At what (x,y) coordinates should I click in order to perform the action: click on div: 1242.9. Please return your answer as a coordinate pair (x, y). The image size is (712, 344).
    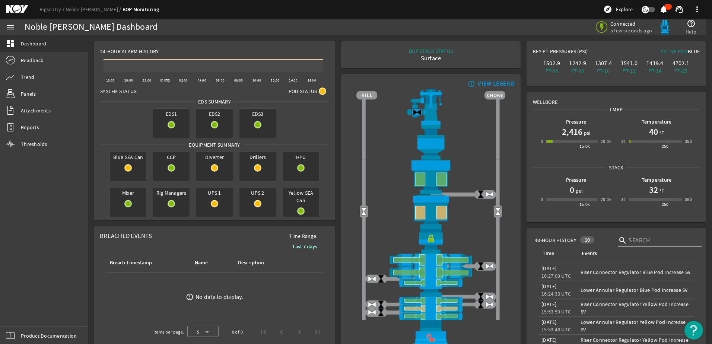
    Looking at the image, I should click on (578, 63).